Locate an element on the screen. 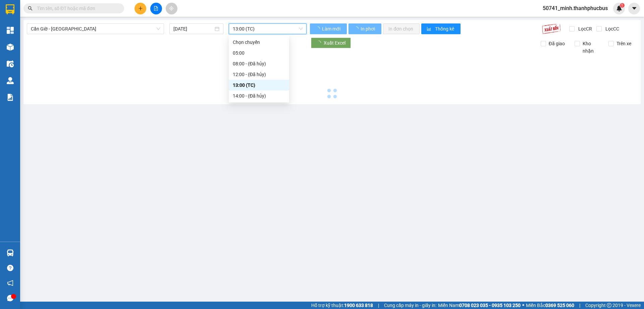 The width and height of the screenshot is (644, 309). span: Đã giao is located at coordinates (557, 44).